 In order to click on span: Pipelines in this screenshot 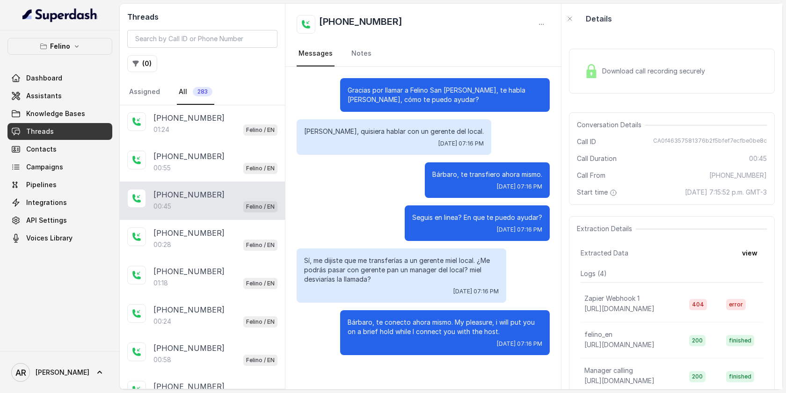, I will do `click(41, 185)`.